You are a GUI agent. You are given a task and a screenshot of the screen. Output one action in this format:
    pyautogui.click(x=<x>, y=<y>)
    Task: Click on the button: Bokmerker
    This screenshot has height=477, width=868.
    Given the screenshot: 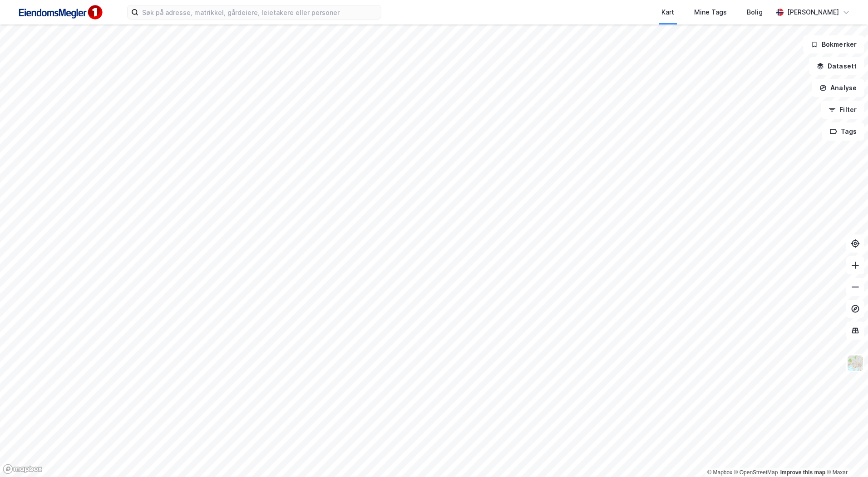 What is the action you would take?
    pyautogui.click(x=833, y=44)
    